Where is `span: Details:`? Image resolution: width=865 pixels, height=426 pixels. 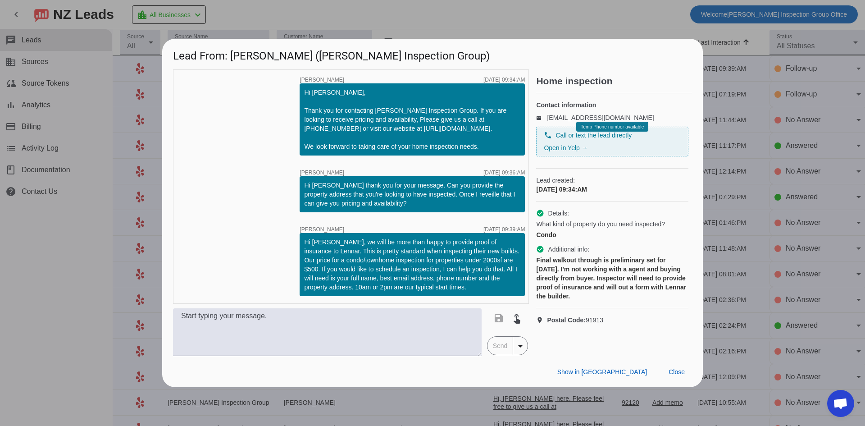
span: Details: is located at coordinates (558, 213).